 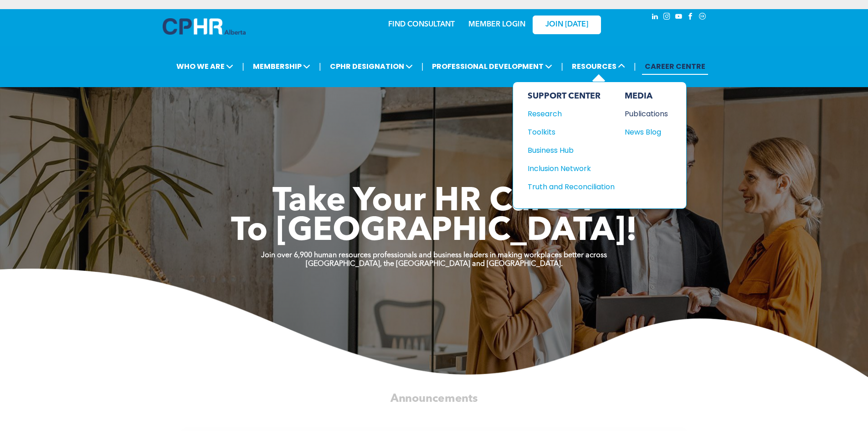 What do you see at coordinates (644, 113) in the screenshot?
I see `div: Publications` at bounding box center [644, 113].